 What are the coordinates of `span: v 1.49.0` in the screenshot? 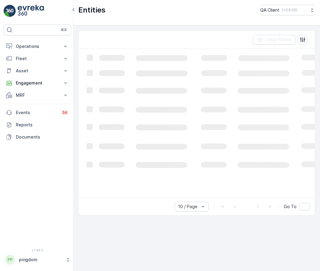 It's located at (37, 250).